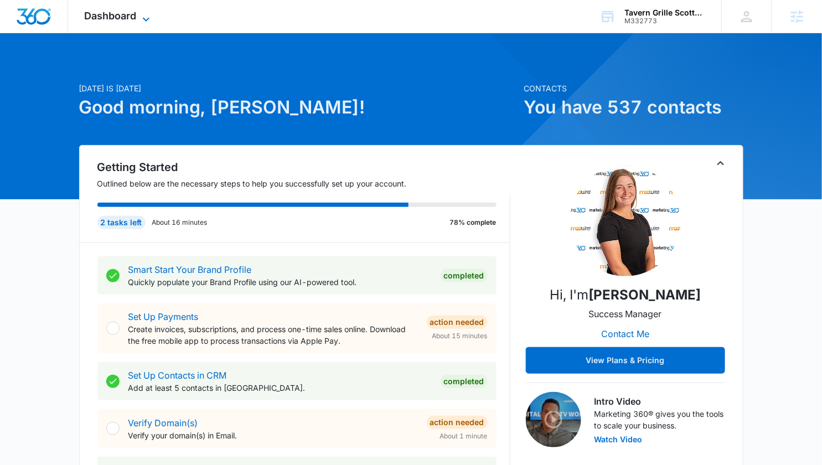  Describe the element at coordinates (553, 420) in the screenshot. I see `img: Intro Video` at that location.